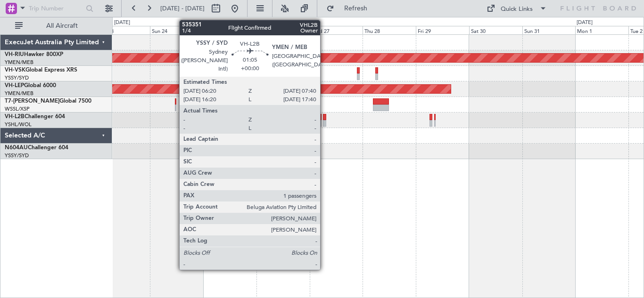  I want to click on div: Fri 29, so click(442, 30).